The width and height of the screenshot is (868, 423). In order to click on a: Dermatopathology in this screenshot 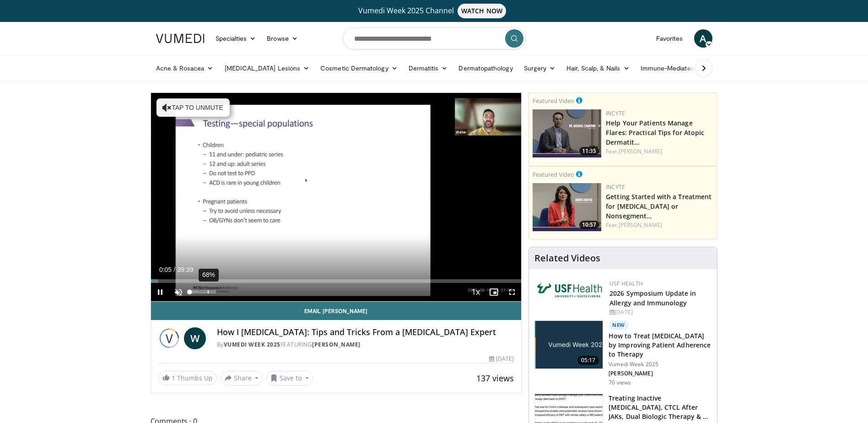, I will do `click(486, 68)`.